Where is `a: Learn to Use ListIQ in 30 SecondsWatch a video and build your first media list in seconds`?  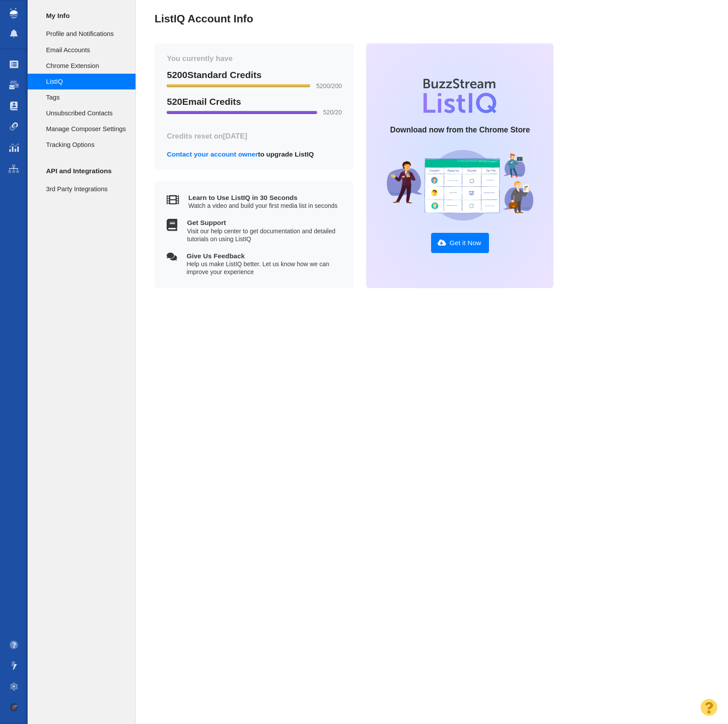 a: Learn to Use ListIQ in 30 SecondsWatch a video and build your first media list in seconds is located at coordinates (254, 201).